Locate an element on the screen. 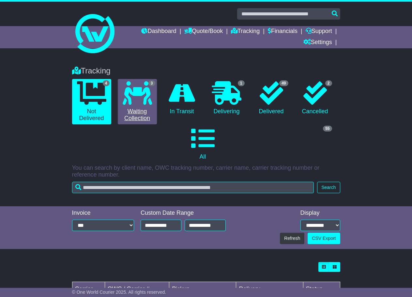 This screenshot has width=412, height=297. a: CSV Export is located at coordinates (324, 238).